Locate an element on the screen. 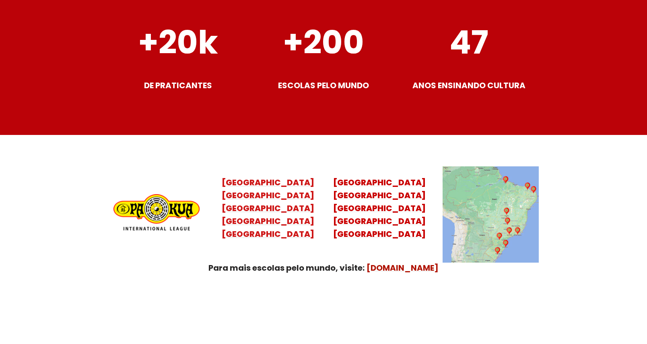 This screenshot has height=344, width=647. strong: +200 is located at coordinates (324, 42).